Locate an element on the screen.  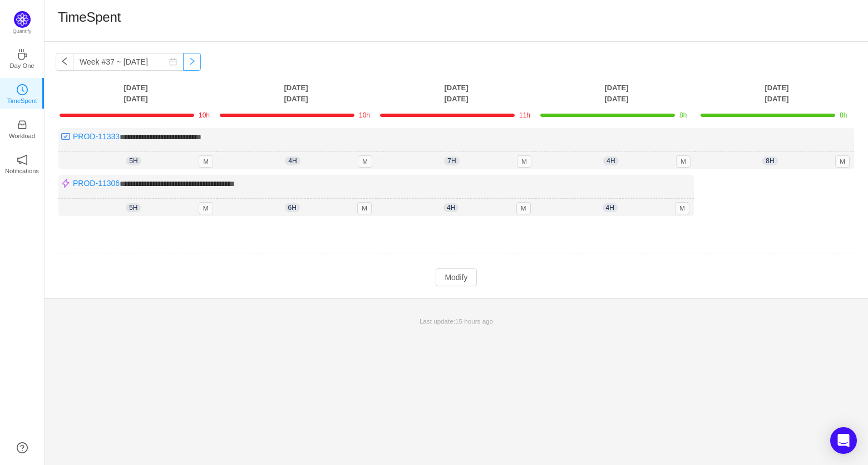
button: Modify is located at coordinates (456, 277).